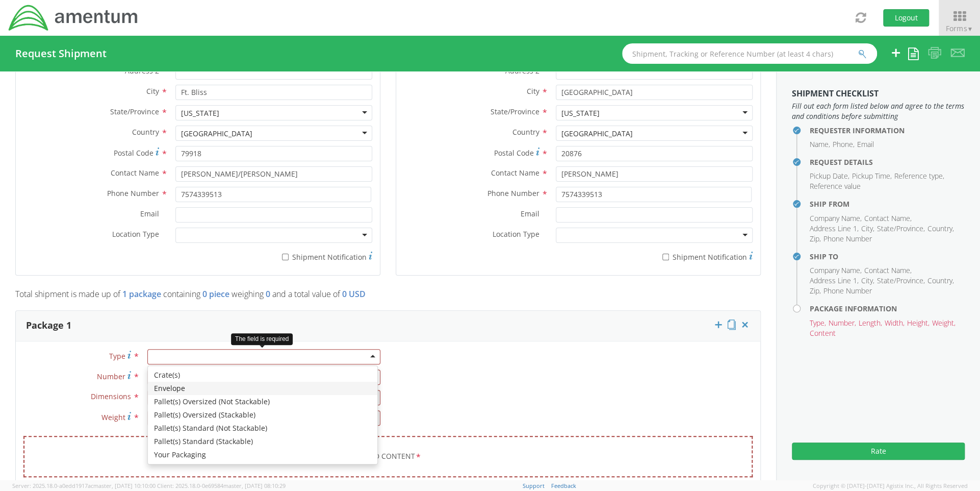  I want to click on h4: Request Shipment, so click(61, 54).